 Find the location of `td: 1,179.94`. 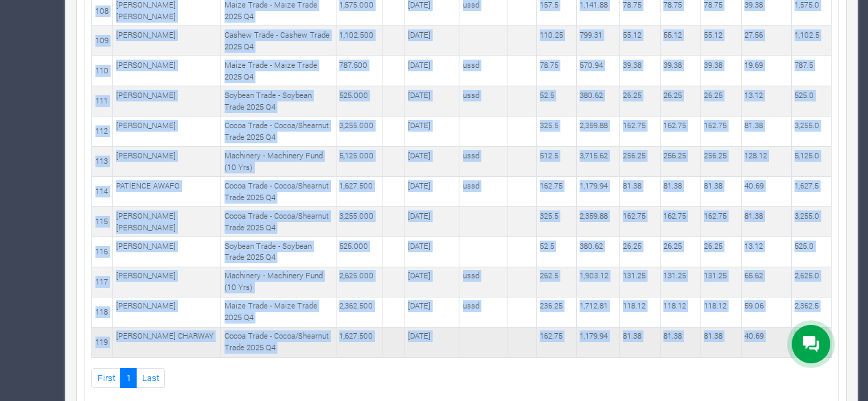

td: 1,179.94 is located at coordinates (598, 342).